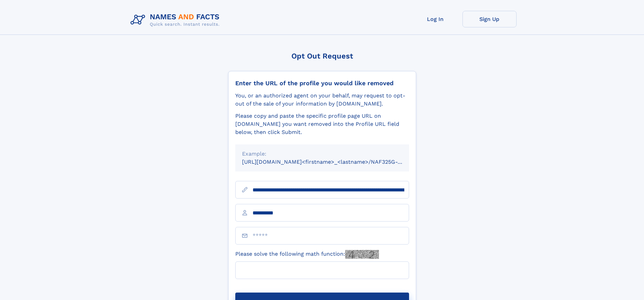  Describe the element at coordinates (176, 20) in the screenshot. I see `img: Logo Names and Facts` at that location.